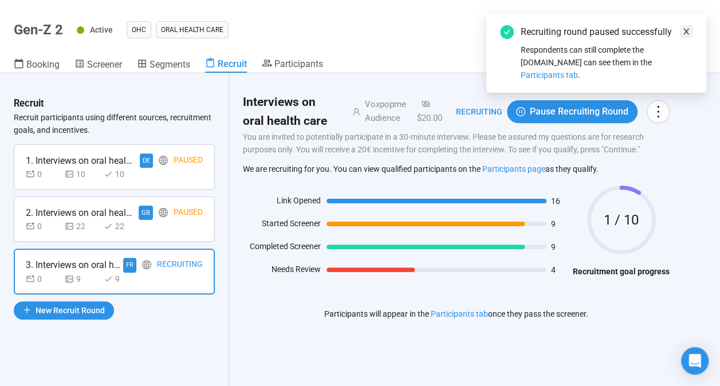 This screenshot has width=720, height=386. Describe the element at coordinates (559, 201) in the screenshot. I see `span: 16` at that location.